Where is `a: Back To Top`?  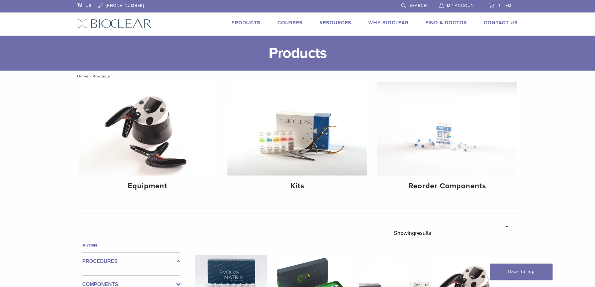 a: Back To Top is located at coordinates (521, 272).